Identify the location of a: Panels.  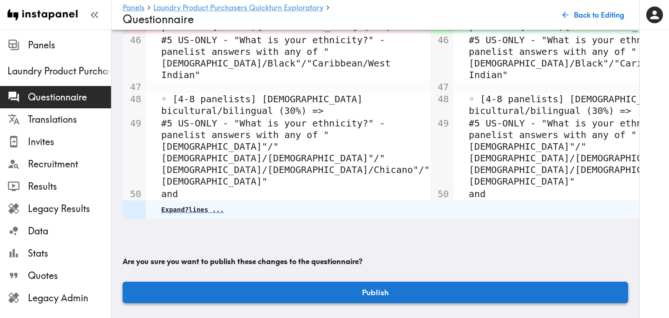
(133, 8).